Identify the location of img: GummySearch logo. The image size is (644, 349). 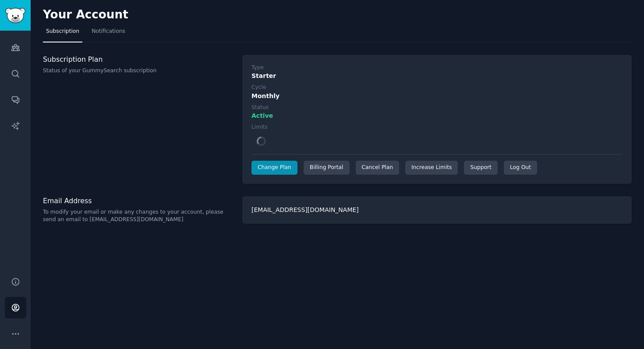
(15, 15).